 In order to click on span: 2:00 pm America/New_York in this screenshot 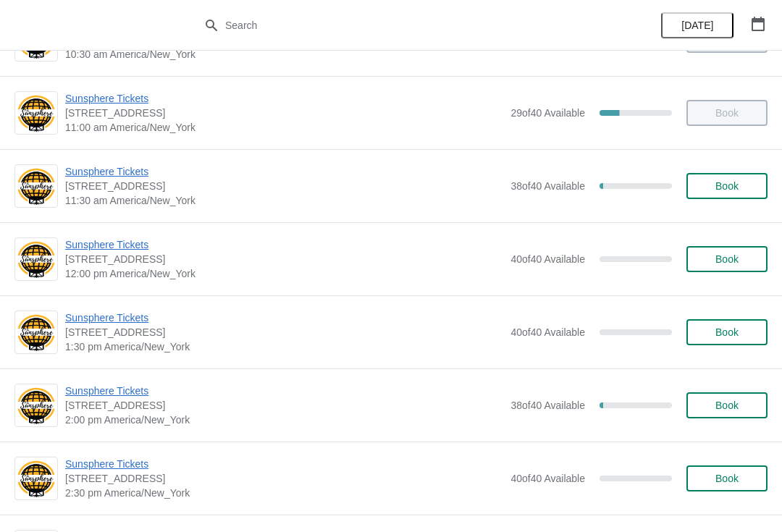, I will do `click(283, 420)`.